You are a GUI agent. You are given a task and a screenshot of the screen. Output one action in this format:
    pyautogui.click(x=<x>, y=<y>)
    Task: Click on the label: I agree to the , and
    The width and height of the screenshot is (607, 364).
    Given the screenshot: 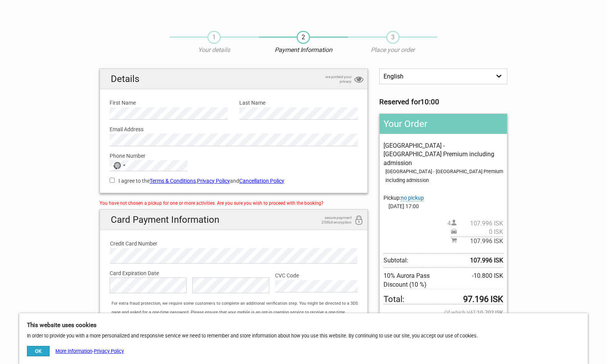 What is the action you would take?
    pyautogui.click(x=234, y=181)
    